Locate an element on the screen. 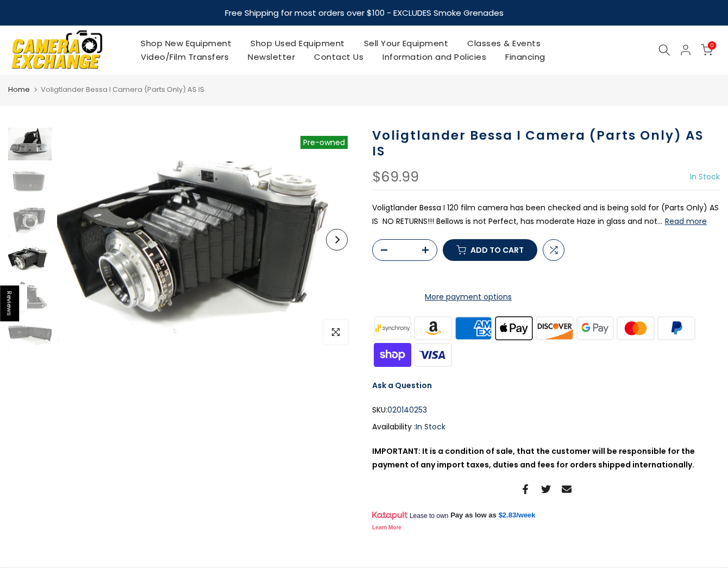 Image resolution: width=728 pixels, height=568 pixels. a: Share on Email is located at coordinates (567, 489).